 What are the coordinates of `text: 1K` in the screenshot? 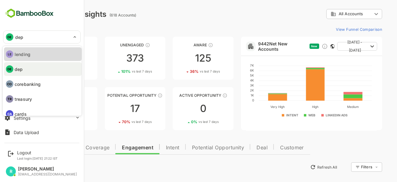 It's located at (231, 95).